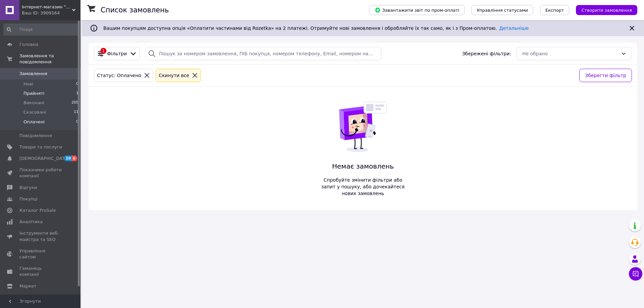 The height and width of the screenshot is (308, 644). Describe the element at coordinates (77, 93) in the screenshot. I see `span: 1` at that location.